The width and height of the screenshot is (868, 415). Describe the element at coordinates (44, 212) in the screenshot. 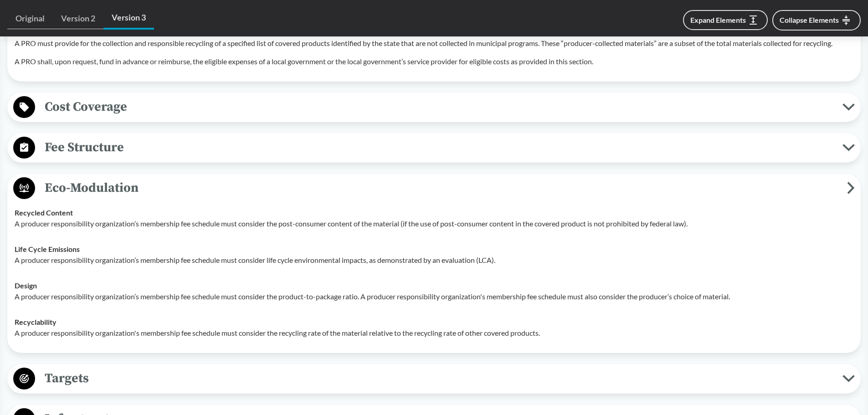

I see `strong: Recycled Content` at that location.